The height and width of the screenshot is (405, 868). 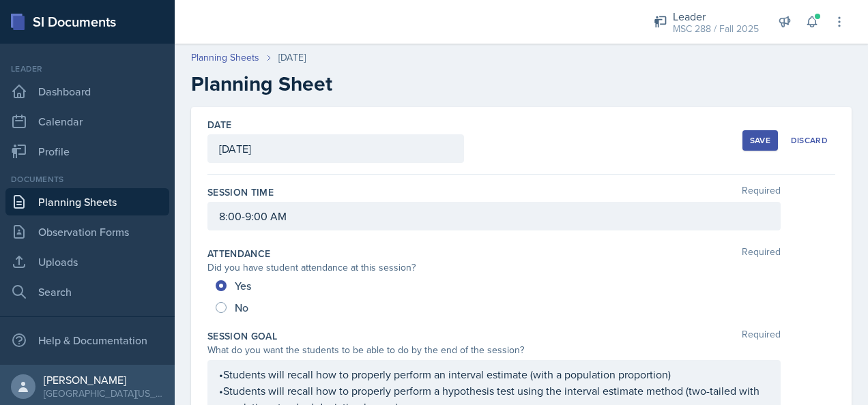 I want to click on button: Save, so click(x=760, y=141).